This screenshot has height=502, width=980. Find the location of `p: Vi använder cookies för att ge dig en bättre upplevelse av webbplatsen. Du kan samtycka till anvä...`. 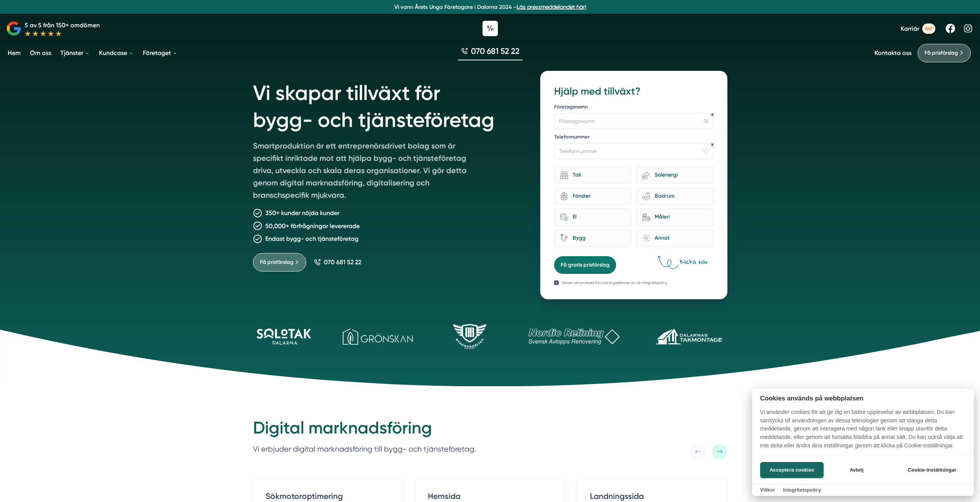

p: Vi använder cookies för att ge dig en bättre upplevelse av webbplatsen. Du kan samtycka till anvä... is located at coordinates (862, 431).